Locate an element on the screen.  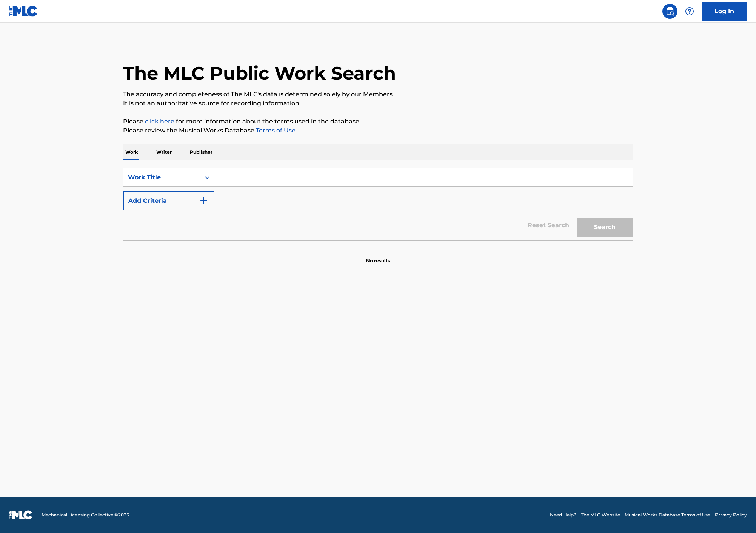
a: click here is located at coordinates (160, 121).